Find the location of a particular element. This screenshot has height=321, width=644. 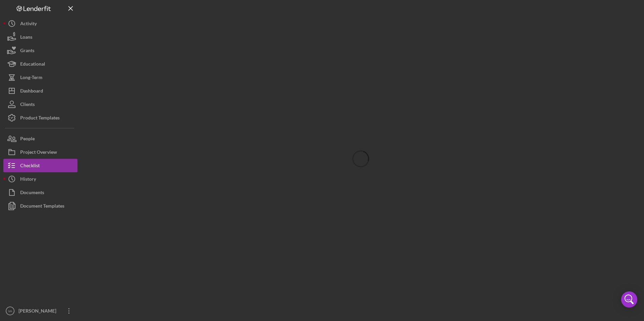

button: Product Templates is located at coordinates (41, 118).